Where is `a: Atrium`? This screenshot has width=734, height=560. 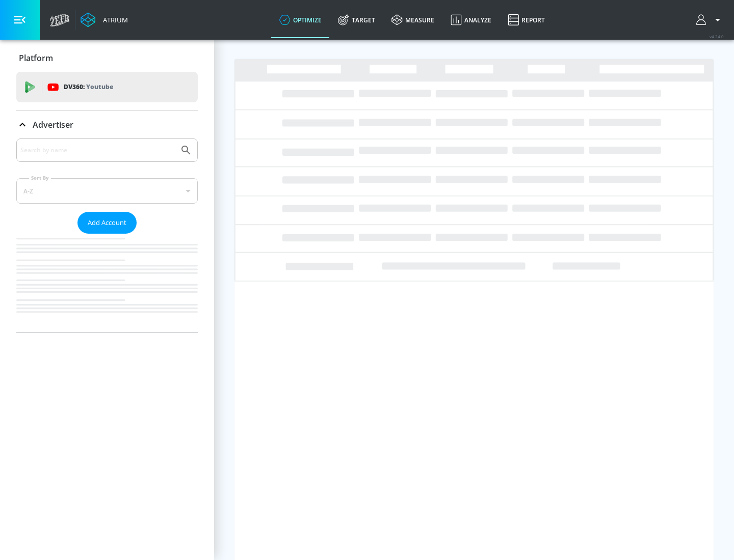 a: Atrium is located at coordinates (104, 19).